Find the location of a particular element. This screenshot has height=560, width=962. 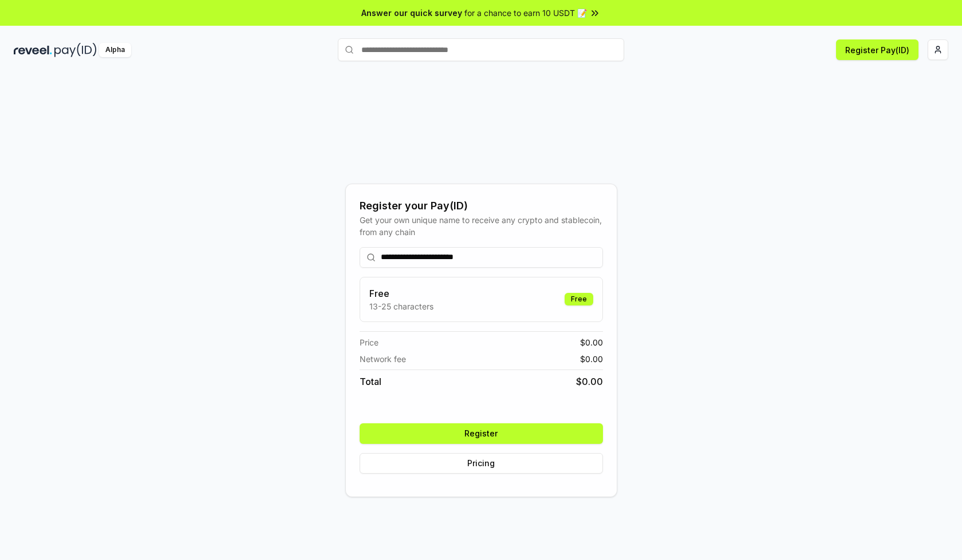

h3: Free is located at coordinates (402, 293).